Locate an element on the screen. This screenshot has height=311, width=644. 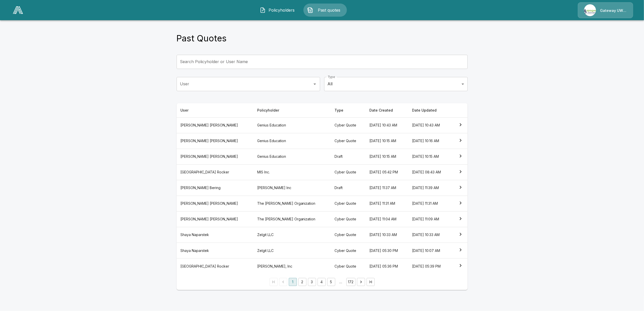
div: All is located at coordinates (396, 84).